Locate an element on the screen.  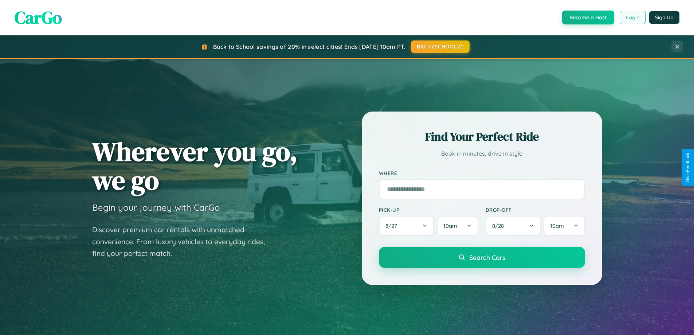
button: 8/27 is located at coordinates (407, 226).